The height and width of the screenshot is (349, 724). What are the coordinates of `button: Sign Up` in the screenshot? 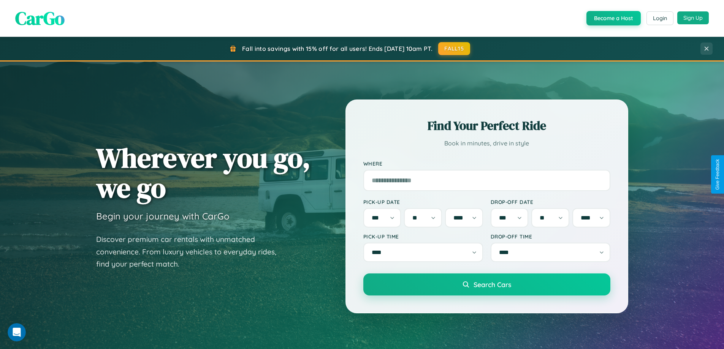 It's located at (693, 18).